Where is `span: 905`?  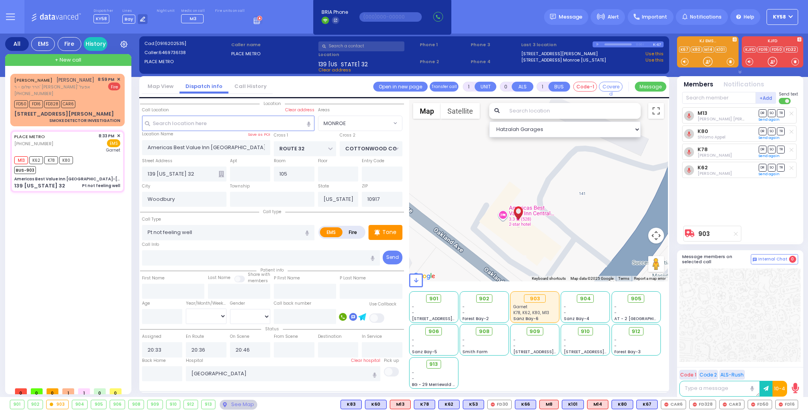
span: 905 is located at coordinates (636, 299).